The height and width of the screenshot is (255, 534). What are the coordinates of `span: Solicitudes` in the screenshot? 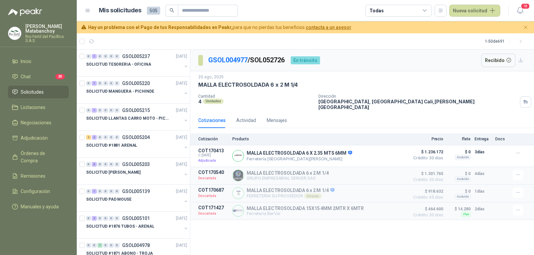 It's located at (32, 92).